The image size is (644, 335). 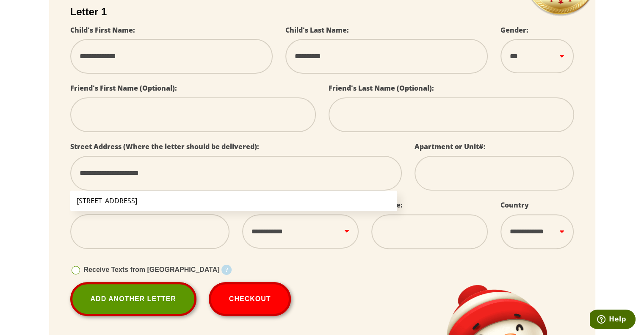 I want to click on label: Child's First Name:, so click(x=102, y=30).